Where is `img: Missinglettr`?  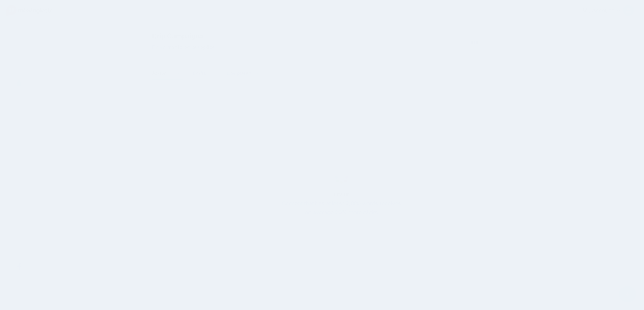
img: Missinglettr is located at coordinates (29, 11).